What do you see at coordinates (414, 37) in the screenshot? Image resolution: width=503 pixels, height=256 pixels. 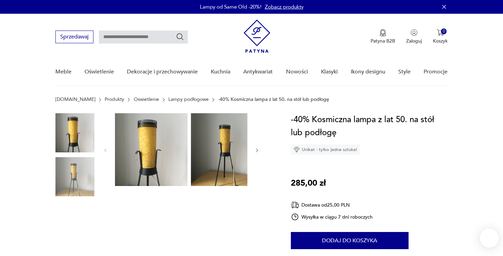 I see `button: Zaloguj` at bounding box center [414, 37].